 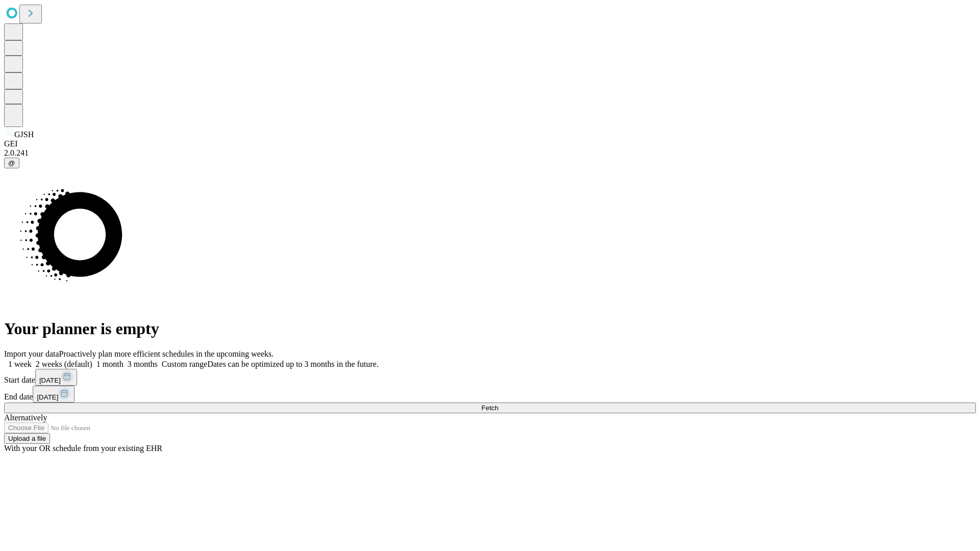 What do you see at coordinates (110, 363) in the screenshot?
I see `span: 1 month` at bounding box center [110, 363].